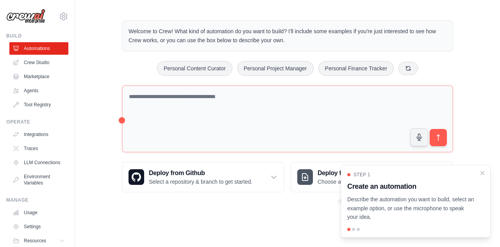 The image size is (500, 247). I want to click on span: Step 1, so click(362, 175).